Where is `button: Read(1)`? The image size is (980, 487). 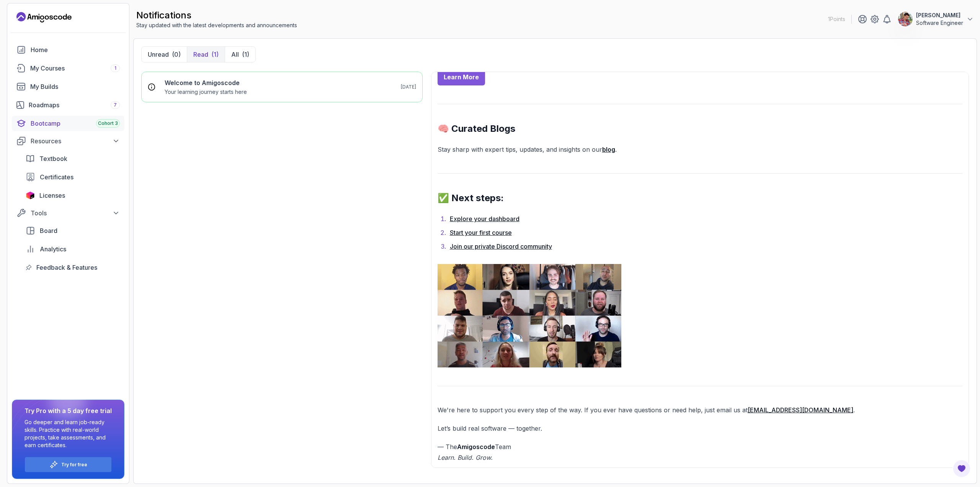
button: Read(1) is located at coordinates (206, 54).